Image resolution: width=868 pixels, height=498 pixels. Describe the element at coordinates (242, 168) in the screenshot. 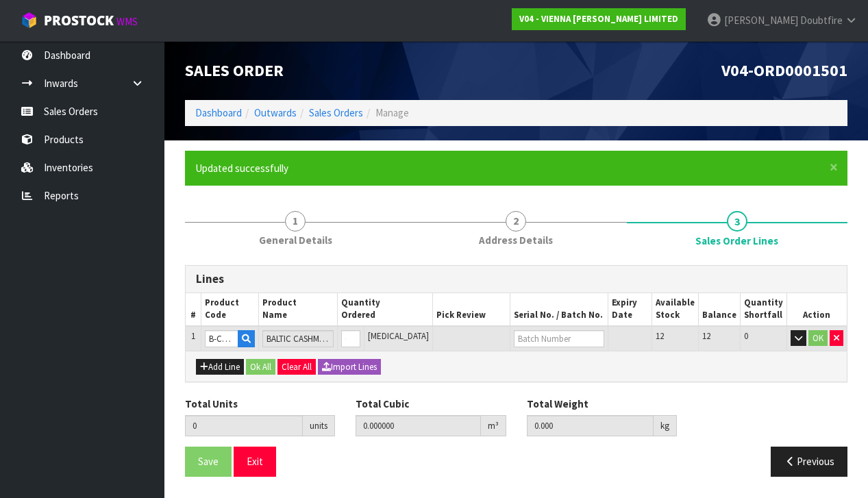

I see `span: Updated successfully` at that location.